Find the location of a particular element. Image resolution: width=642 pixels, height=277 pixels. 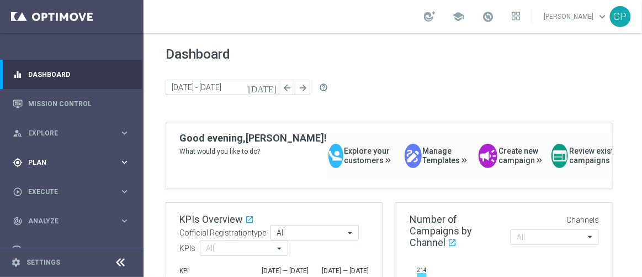

button: track_changes Analyze keyboard_arrow_right is located at coordinates (71, 221).